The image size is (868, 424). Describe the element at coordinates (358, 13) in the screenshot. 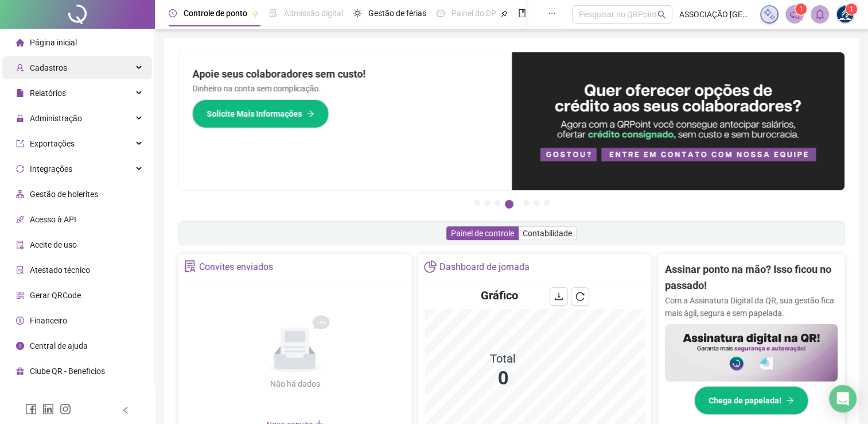

I see `span: sun` at that location.